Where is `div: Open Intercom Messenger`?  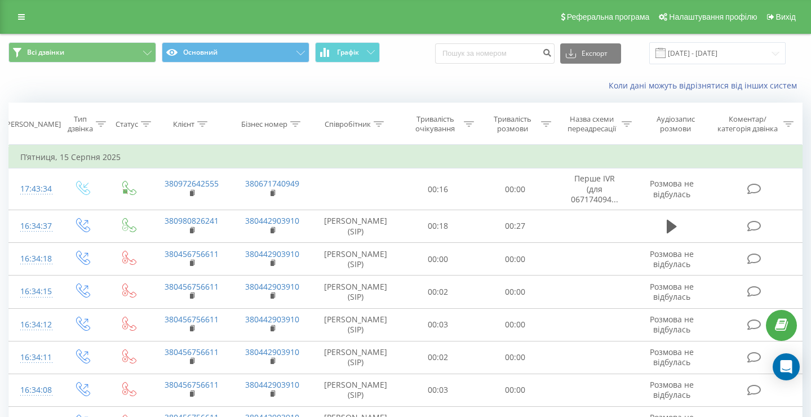 div: Open Intercom Messenger is located at coordinates (787, 367).